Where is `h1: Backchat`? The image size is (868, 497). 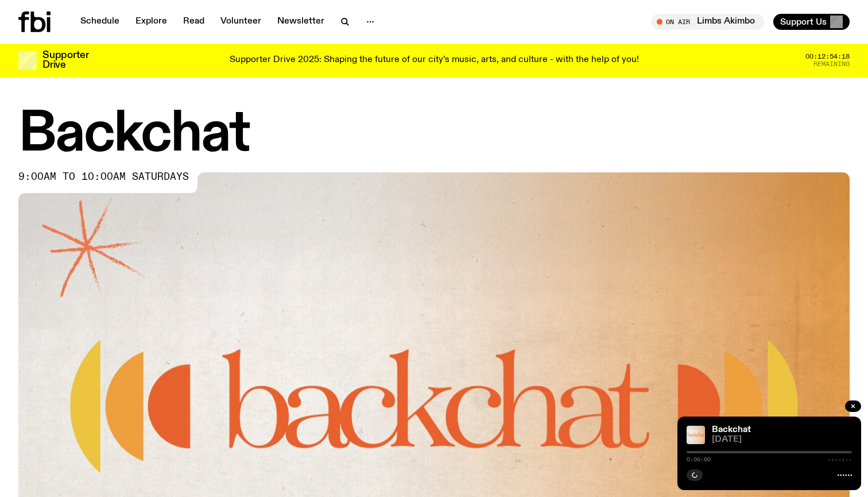
h1: Backchat is located at coordinates (434, 135).